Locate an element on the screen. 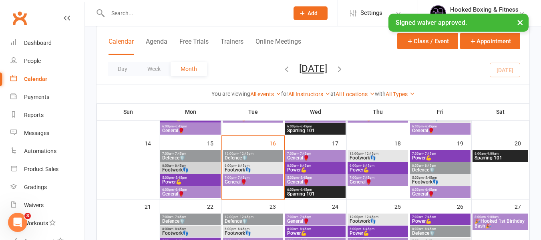  a: Product Sales is located at coordinates (47, 169).